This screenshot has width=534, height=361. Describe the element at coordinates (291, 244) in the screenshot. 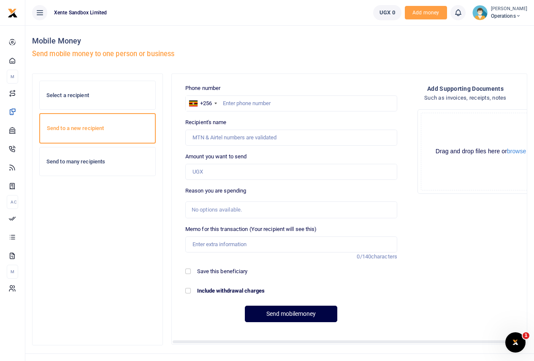

I see `input: Enter extra information` at that location.